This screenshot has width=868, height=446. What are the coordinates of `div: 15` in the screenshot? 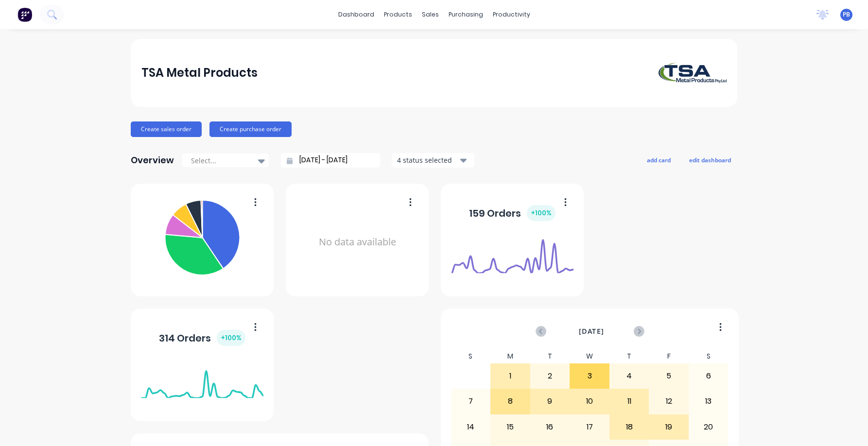 It's located at (510, 427).